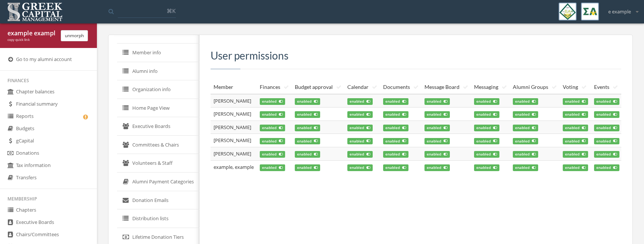 Image resolution: width=644 pixels, height=244 pixels. I want to click on a: Committees & Chairs, so click(158, 145).